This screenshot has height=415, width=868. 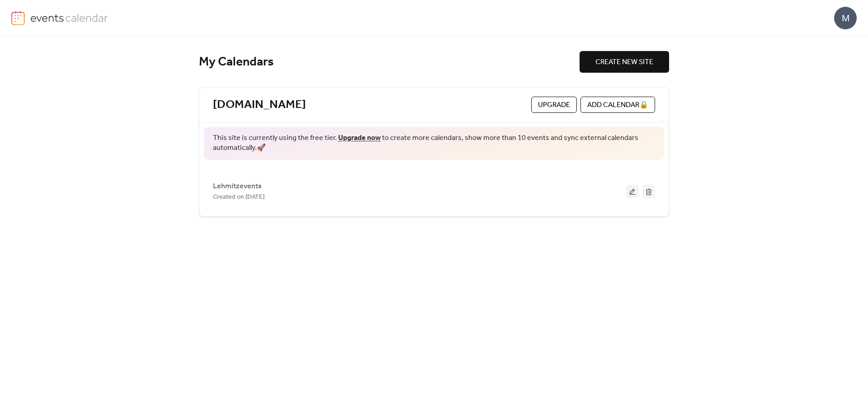 I want to click on div: My Calendars, so click(x=389, y=62).